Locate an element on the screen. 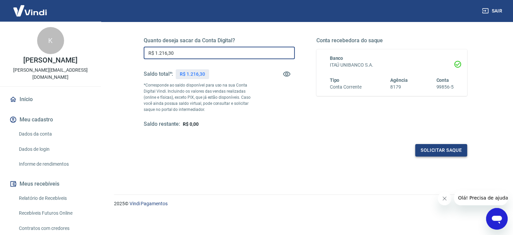  a: Início is located at coordinates (50, 99).